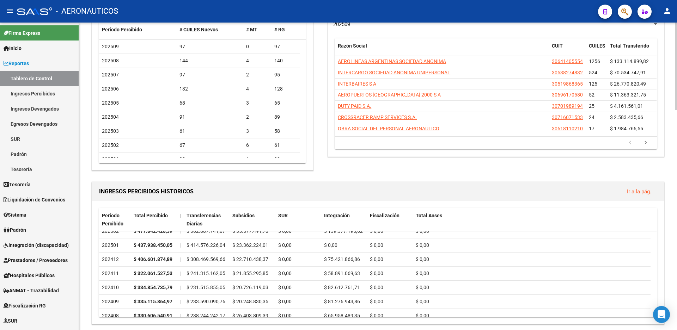 Image resolution: width=677 pixels, height=330 pixels. I want to click on span: 25, so click(592, 106).